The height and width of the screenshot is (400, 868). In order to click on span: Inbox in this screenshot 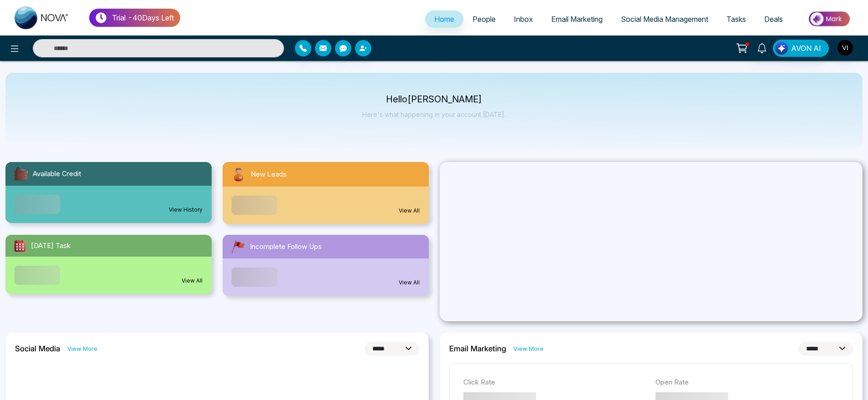, I will do `click(524, 19)`.